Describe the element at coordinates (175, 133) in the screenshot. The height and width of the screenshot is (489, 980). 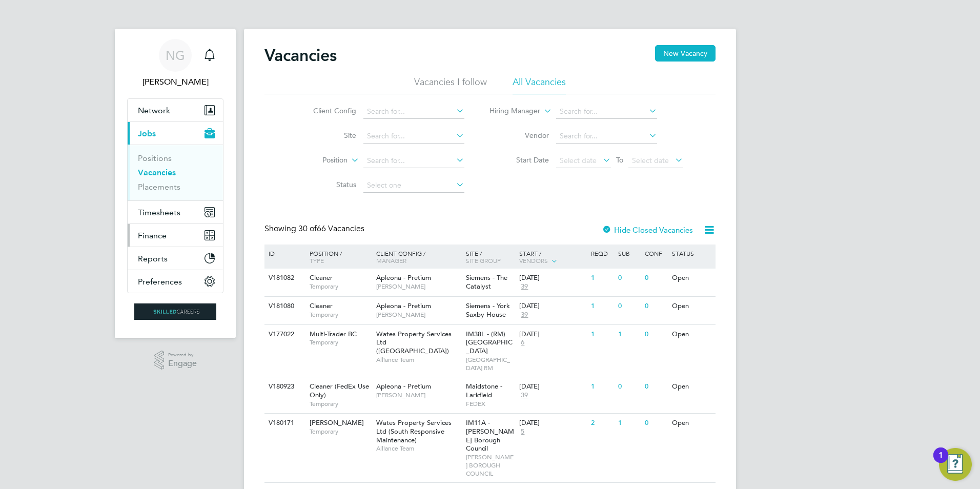
I see `button: Jobs` at that location.